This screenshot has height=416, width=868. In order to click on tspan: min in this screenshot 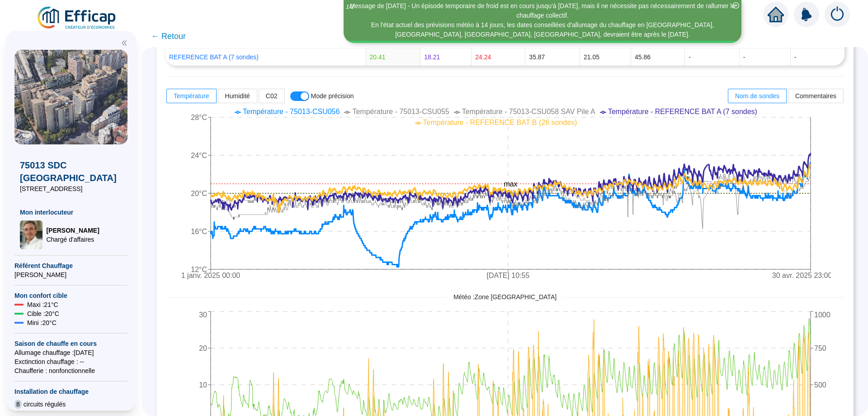, I will do `click(511, 193)`.